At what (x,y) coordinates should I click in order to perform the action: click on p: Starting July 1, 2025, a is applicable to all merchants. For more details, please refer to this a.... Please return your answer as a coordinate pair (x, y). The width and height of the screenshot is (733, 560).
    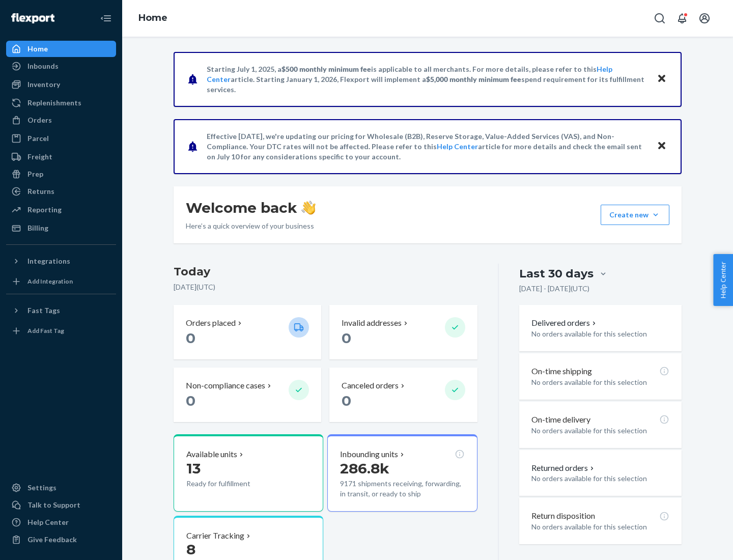
    Looking at the image, I should click on (427, 79).